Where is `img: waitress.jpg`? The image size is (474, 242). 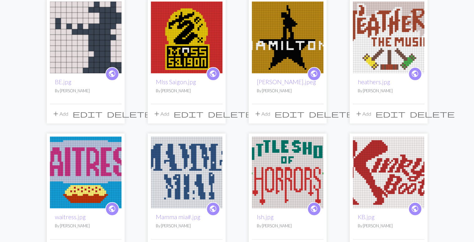
img: waitress.jpg is located at coordinates (86, 172).